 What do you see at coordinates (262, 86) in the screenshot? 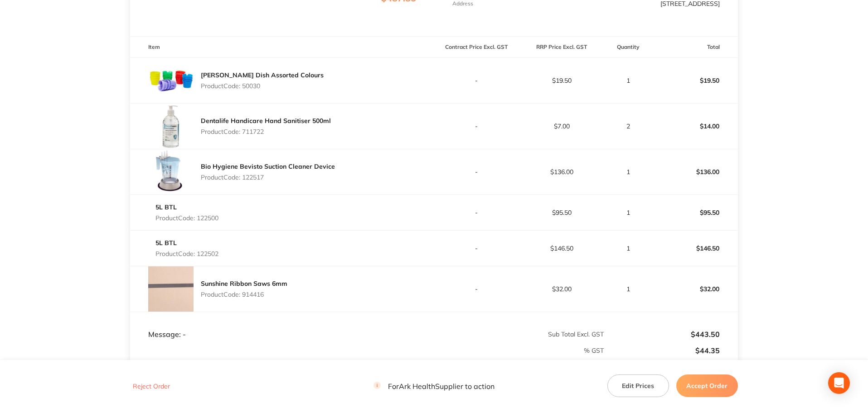
I see `p: Product Code: 50030` at bounding box center [262, 86].